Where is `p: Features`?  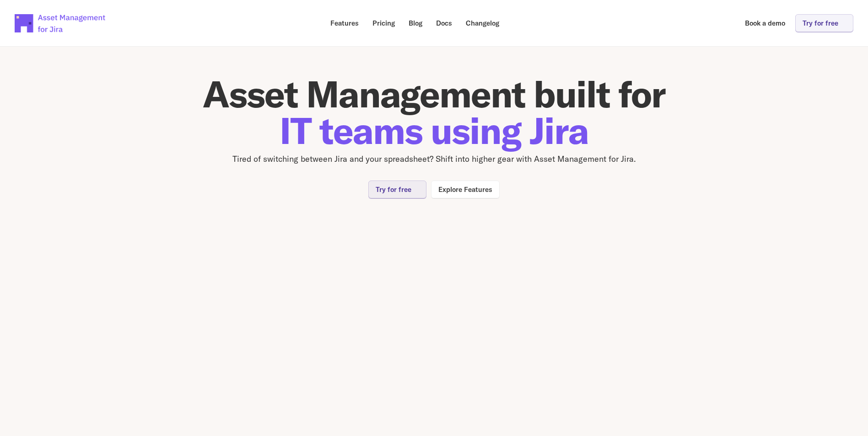
p: Features is located at coordinates (344, 23).